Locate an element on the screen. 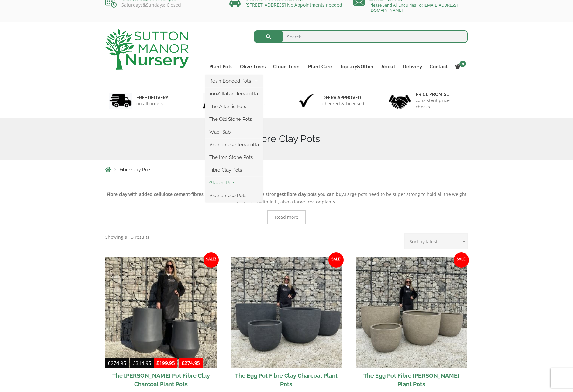 Image resolution: width=573 pixels, height=392 pixels. a: Fibre Clay Pots is located at coordinates (234, 170).